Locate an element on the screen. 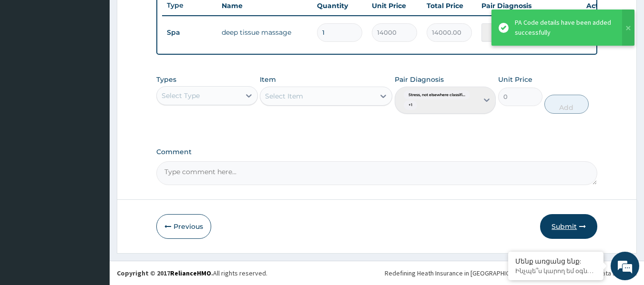 Image resolution: width=644 pixels, height=285 pixels. div: Զրուցեք մեզ հետ is located at coordinates (104, 60).